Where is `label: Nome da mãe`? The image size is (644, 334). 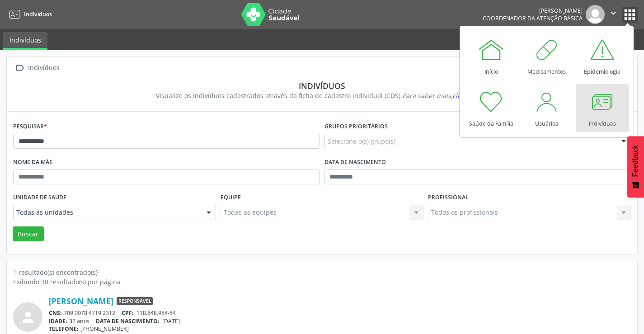 label: Nome da mãe is located at coordinates (33, 162).